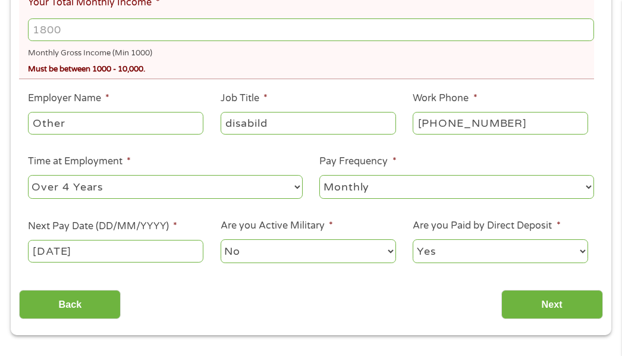 The image size is (622, 356). What do you see at coordinates (79, 161) in the screenshot?
I see `label: Time at Employment` at bounding box center [79, 161].